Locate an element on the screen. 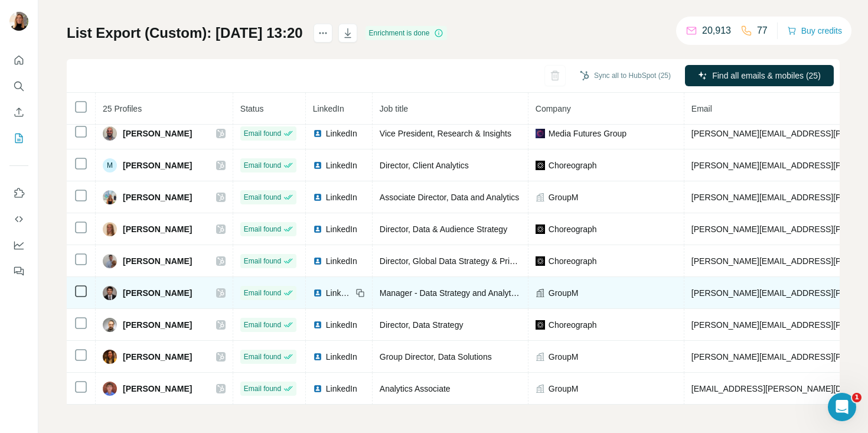 The image size is (868, 433). span: Media Futures Group is located at coordinates (588, 133).